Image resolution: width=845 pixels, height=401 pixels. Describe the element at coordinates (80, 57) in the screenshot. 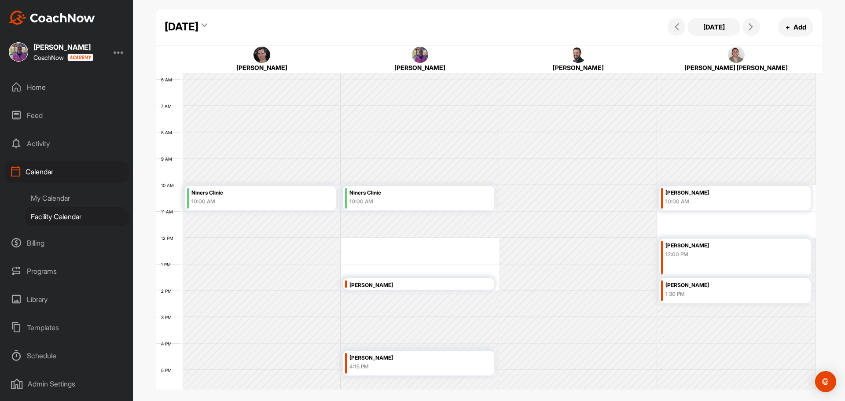

I see `img: CoachNow acadmey` at that location.